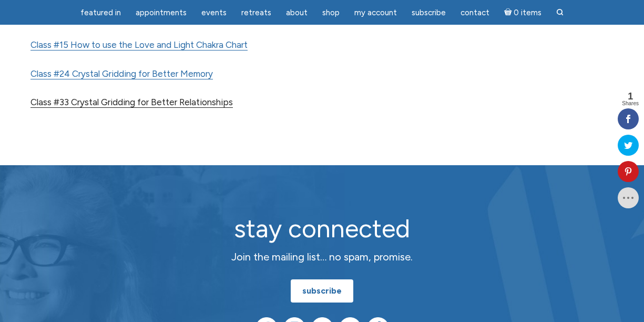  I want to click on a: featured in, so click(101, 13).